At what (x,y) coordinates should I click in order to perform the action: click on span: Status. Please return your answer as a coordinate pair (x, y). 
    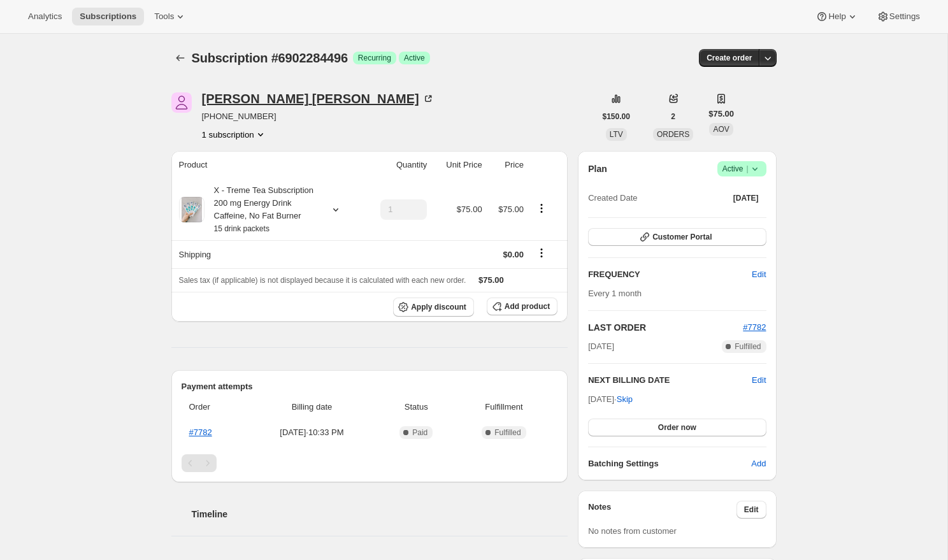
    Looking at the image, I should click on (416, 408).